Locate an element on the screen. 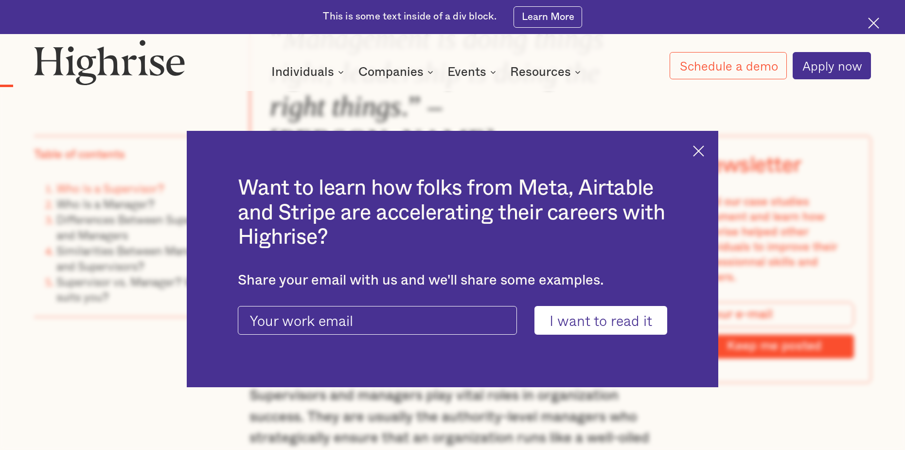 This screenshot has height=450, width=905. a: Apply now is located at coordinates (832, 66).